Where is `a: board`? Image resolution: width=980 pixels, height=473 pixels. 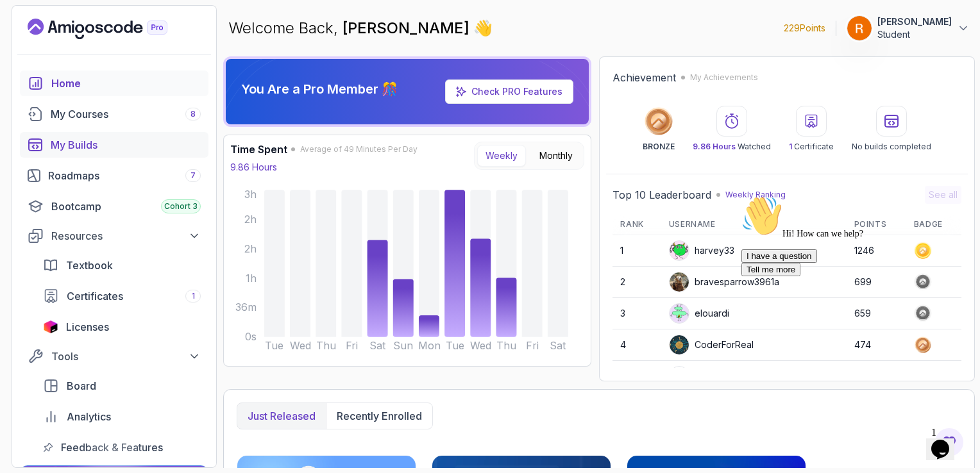 a: board is located at coordinates (122, 386).